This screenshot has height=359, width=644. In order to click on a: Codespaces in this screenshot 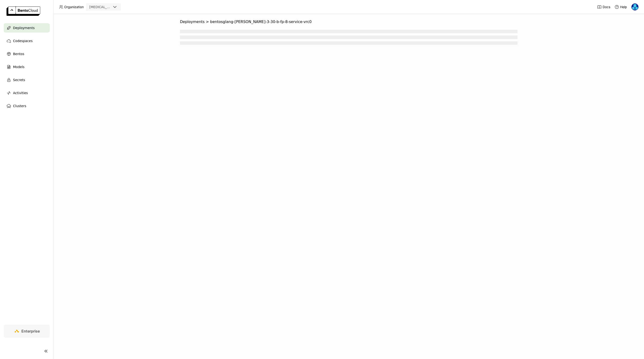, I will do `click(27, 41)`.